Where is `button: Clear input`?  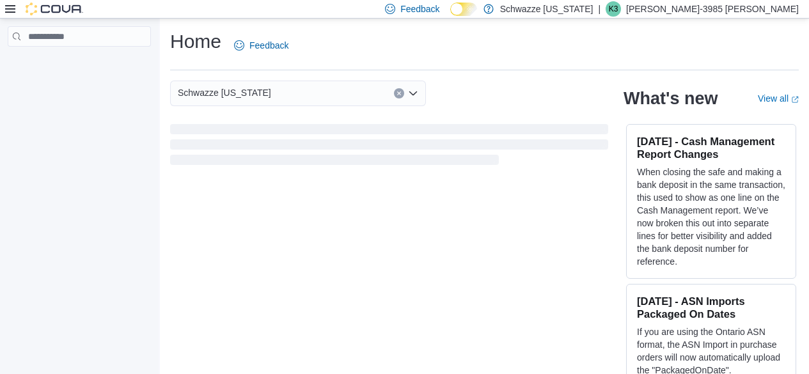 button: Clear input is located at coordinates (399, 93).